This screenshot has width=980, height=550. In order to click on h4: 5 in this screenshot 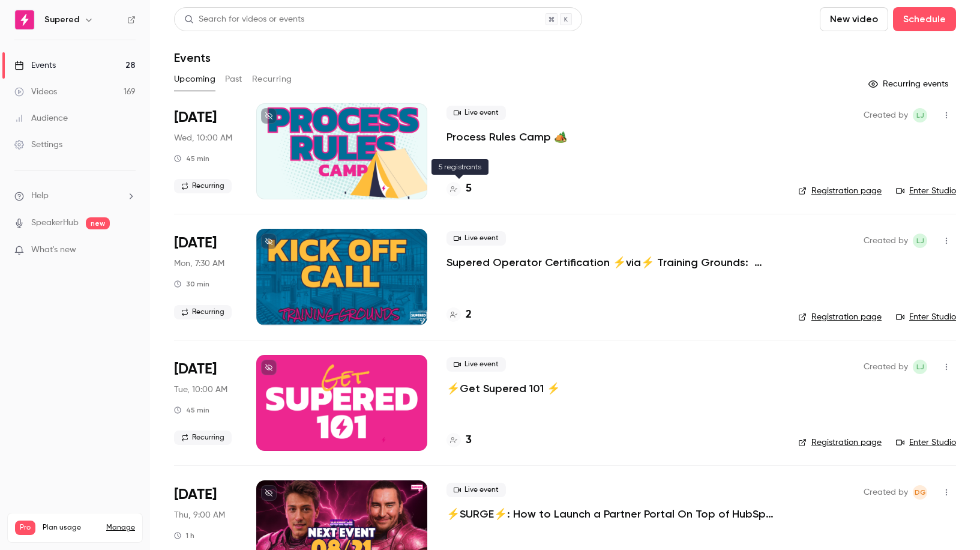, I will do `click(469, 189)`.